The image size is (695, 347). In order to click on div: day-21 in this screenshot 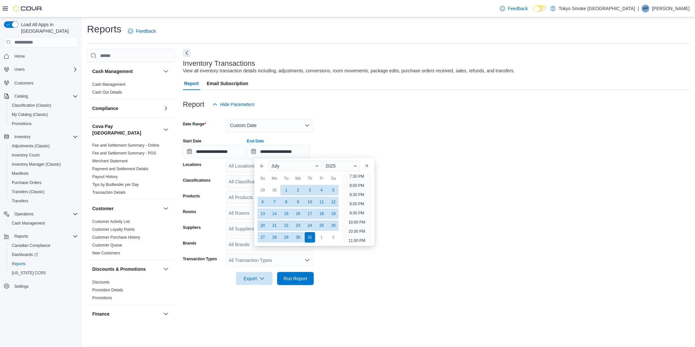, I will do `click(274, 225)`.